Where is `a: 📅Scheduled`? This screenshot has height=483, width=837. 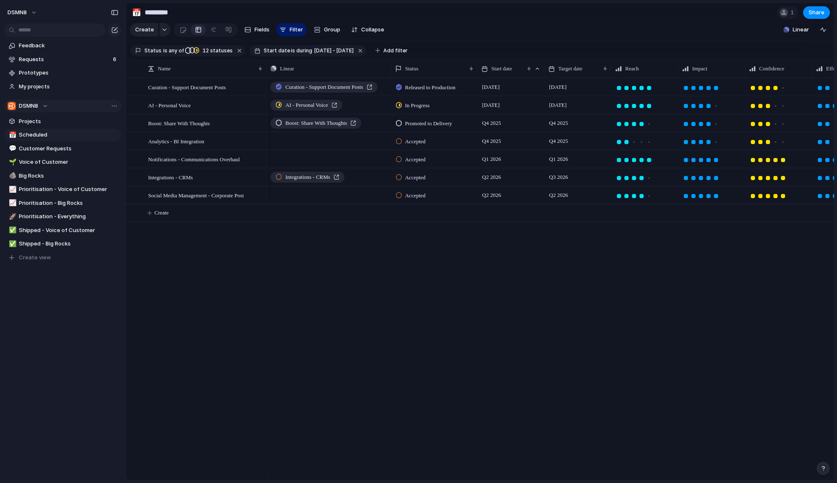
a: 📅Scheduled is located at coordinates (63, 135).